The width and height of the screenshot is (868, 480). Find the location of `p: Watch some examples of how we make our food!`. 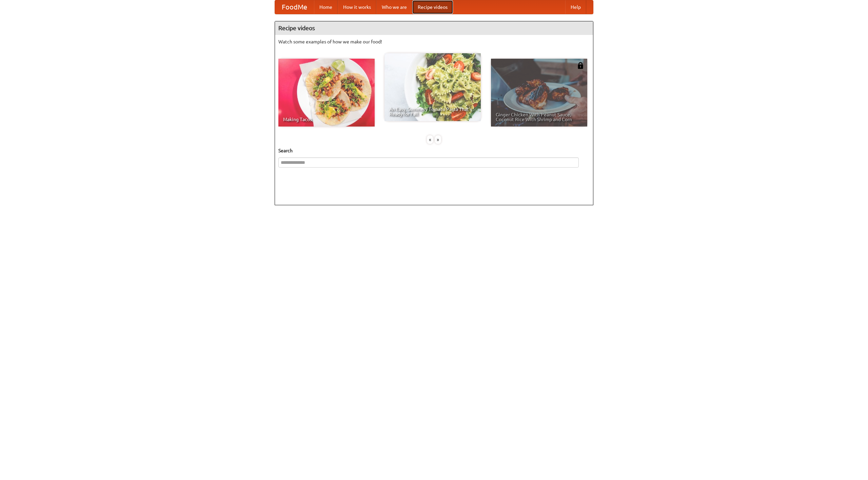

p: Watch some examples of how we make our food! is located at coordinates (434, 41).